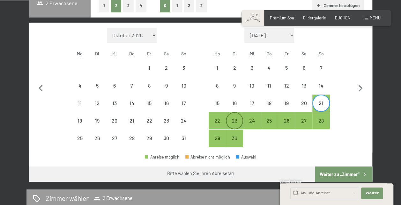  I want to click on button: Vorheriger Monat, so click(41, 88).